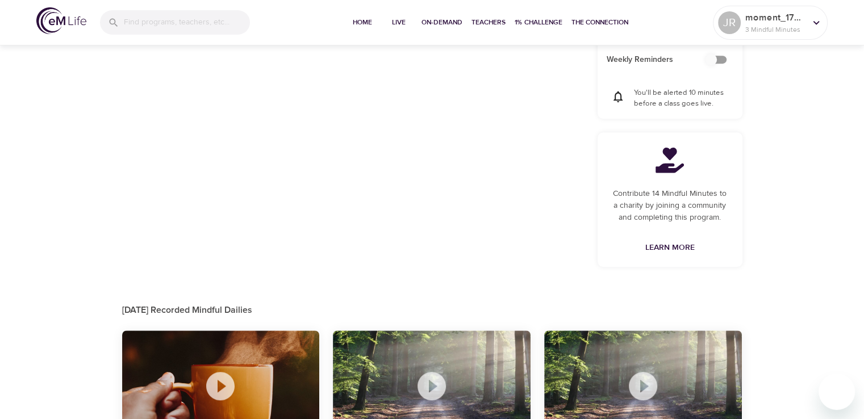 This screenshot has width=864, height=419. Describe the element at coordinates (729, 23) in the screenshot. I see `div: JR` at that location.